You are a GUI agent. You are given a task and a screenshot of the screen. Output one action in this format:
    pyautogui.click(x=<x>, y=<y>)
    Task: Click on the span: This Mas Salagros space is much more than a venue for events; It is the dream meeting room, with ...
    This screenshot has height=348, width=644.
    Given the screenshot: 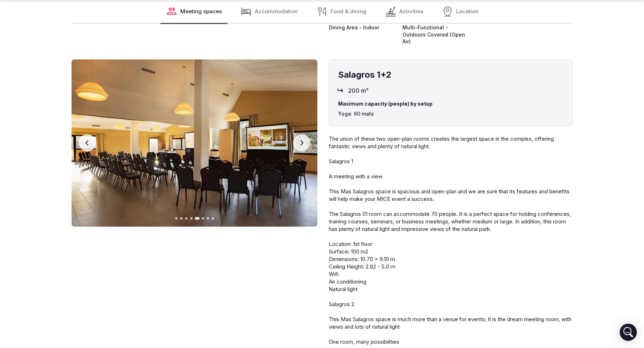 What is the action you would take?
    pyautogui.click(x=450, y=323)
    